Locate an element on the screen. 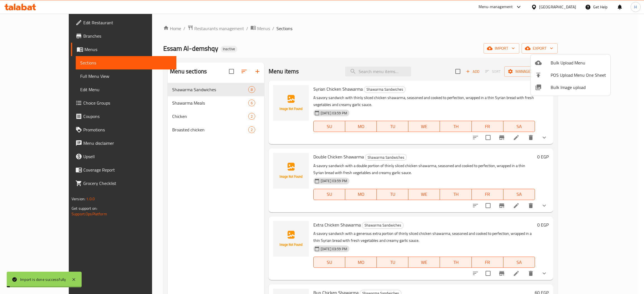 The width and height of the screenshot is (644, 294). li: Upload bulk menu is located at coordinates (570, 63).